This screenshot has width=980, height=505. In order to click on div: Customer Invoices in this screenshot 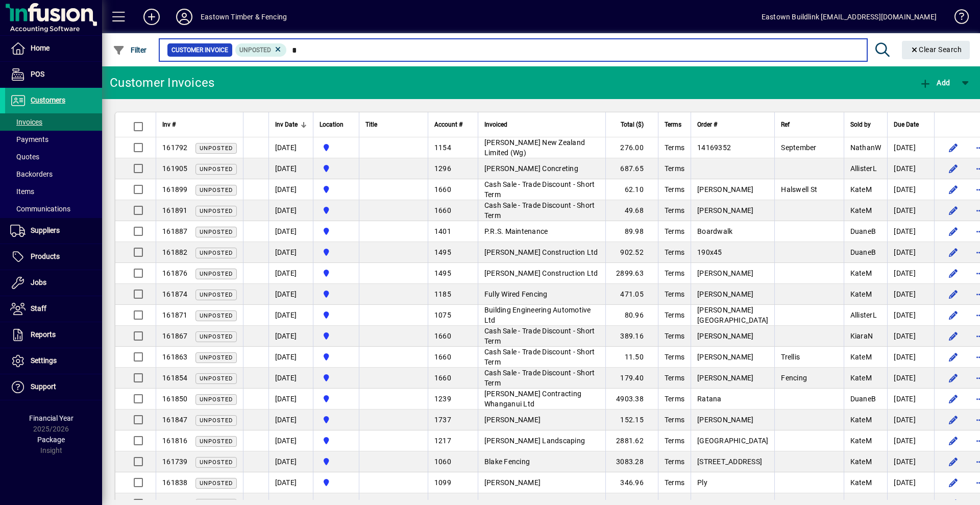, I will do `click(162, 83)`.